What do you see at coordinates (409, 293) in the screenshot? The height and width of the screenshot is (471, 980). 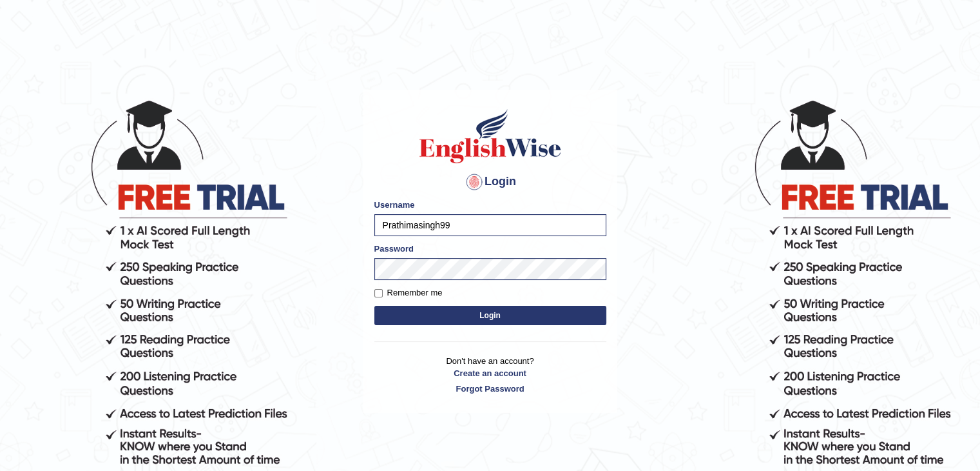 I see `label: Remember me` at bounding box center [409, 293].